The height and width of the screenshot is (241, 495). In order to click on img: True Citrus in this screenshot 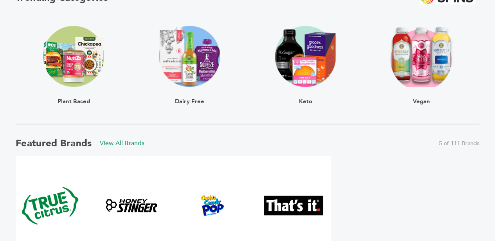, I will do `click(50, 205)`.